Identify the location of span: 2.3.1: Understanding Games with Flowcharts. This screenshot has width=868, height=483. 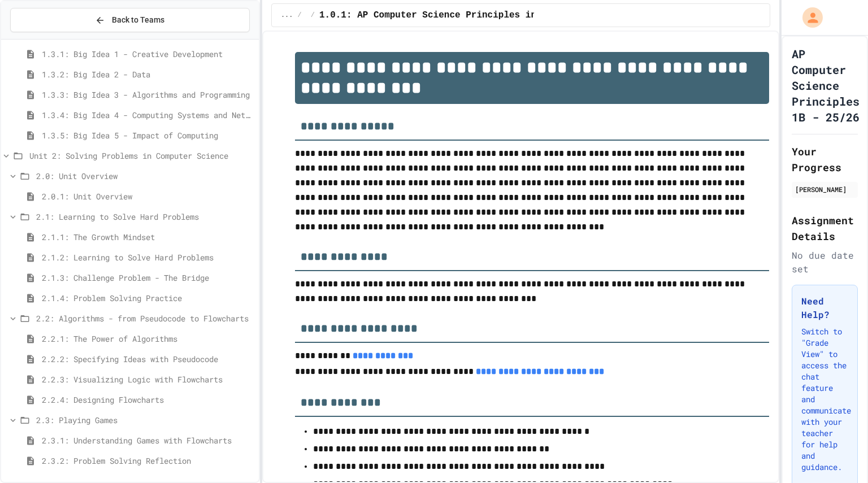
(148, 440).